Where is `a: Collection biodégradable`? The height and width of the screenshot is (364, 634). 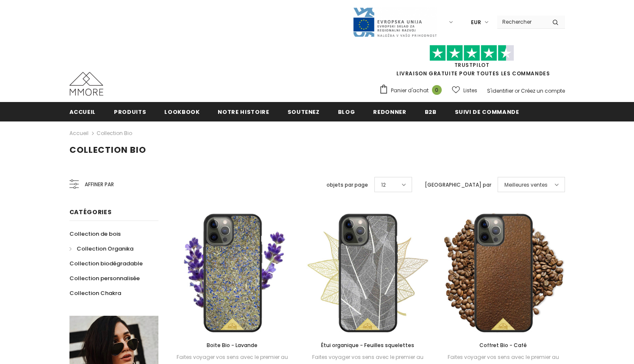
a: Collection biodégradable is located at coordinates (106, 264).